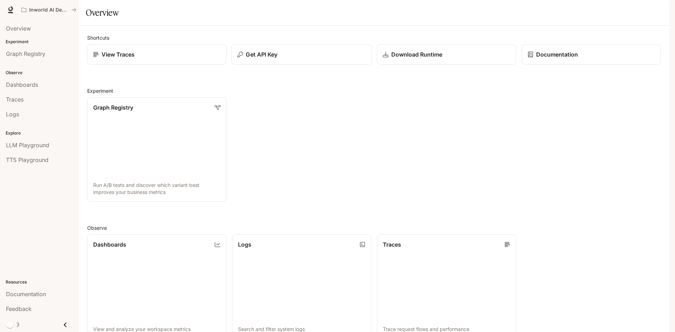  What do you see at coordinates (49, 10) in the screenshot?
I see `button: All workspaces` at bounding box center [49, 10].